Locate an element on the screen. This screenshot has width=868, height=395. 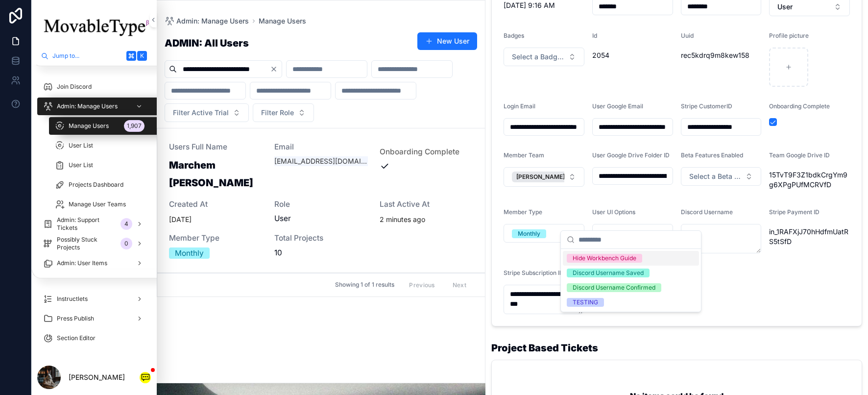
span: in_1RAFXjJ70hHdfmUatRS5tSfD is located at coordinates (810, 237).